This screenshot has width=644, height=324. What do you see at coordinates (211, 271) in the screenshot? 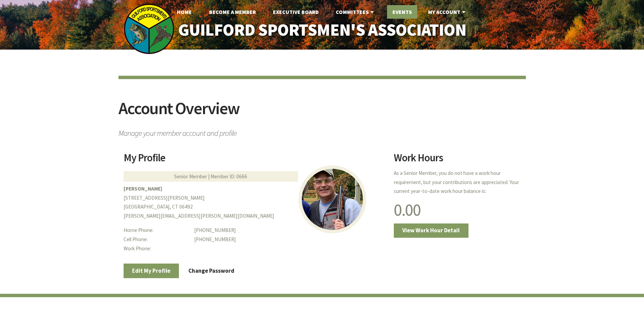
I see `a: Change Password` at bounding box center [211, 271].